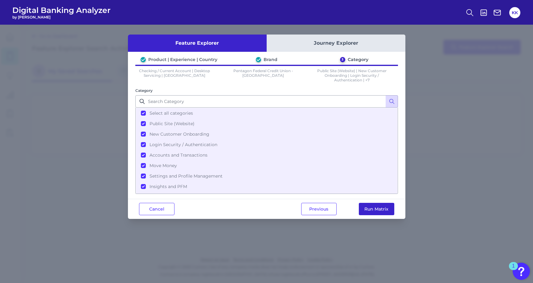 The image size is (533, 283). I want to click on button: Open Resource Center, 1 new notification, so click(522, 272).